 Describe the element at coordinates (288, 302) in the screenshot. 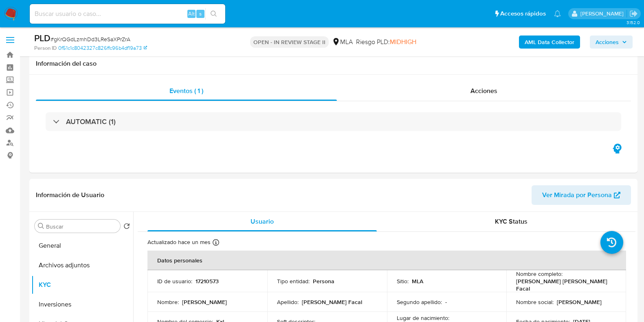

I see `p: Apellido :` at that location.